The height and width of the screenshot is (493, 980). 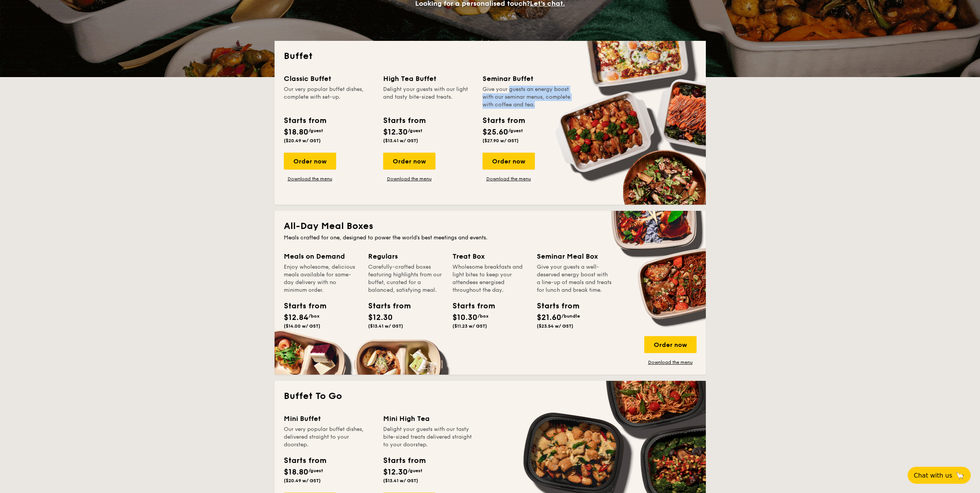 I want to click on span: $12.84, so click(x=296, y=317).